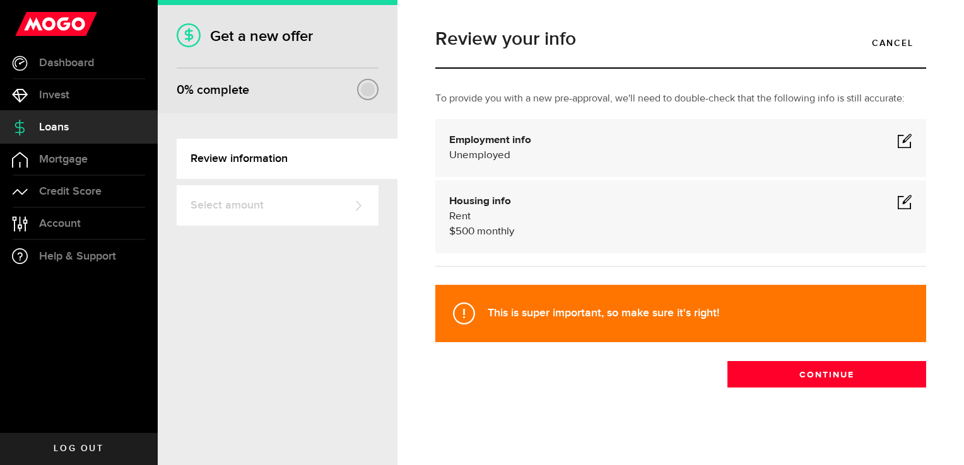  What do you see at coordinates (603, 313) in the screenshot?
I see `strong: This is super important, so make sure it's right!` at bounding box center [603, 313].